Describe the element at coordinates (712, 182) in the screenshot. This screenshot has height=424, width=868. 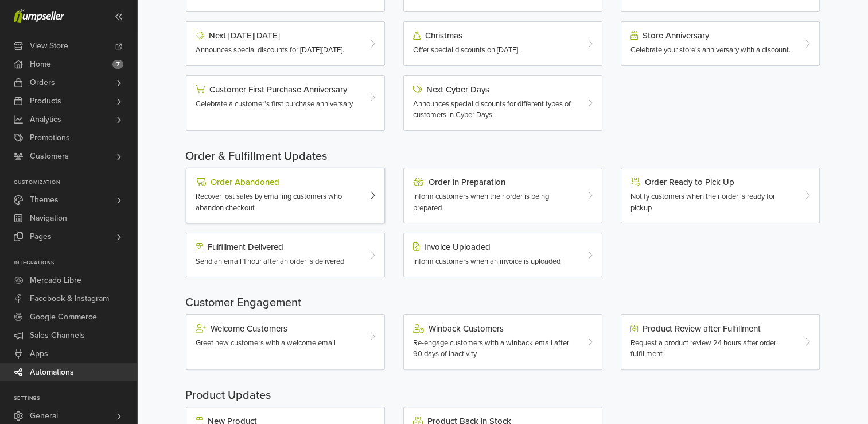
I see `div: Order Ready to Pick Up` at that location.